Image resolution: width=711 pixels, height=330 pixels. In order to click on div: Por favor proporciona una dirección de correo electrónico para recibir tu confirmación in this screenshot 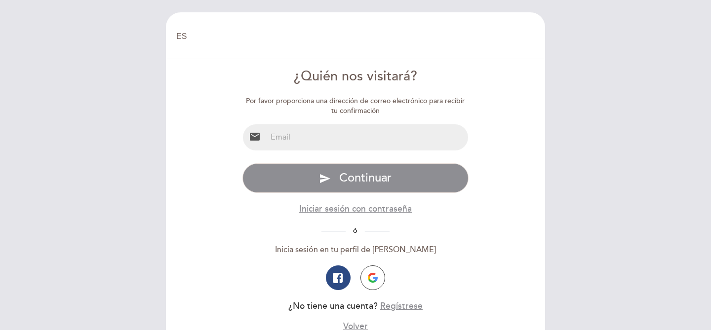, I will do `click(355, 106)`.